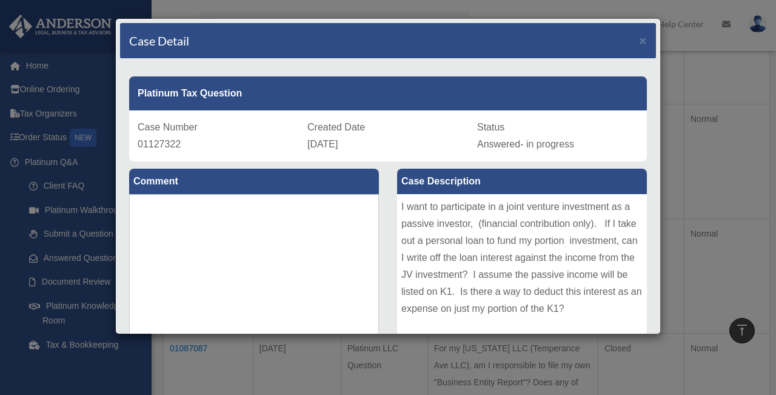 Image resolution: width=776 pixels, height=395 pixels. I want to click on button: Close, so click(643, 40).